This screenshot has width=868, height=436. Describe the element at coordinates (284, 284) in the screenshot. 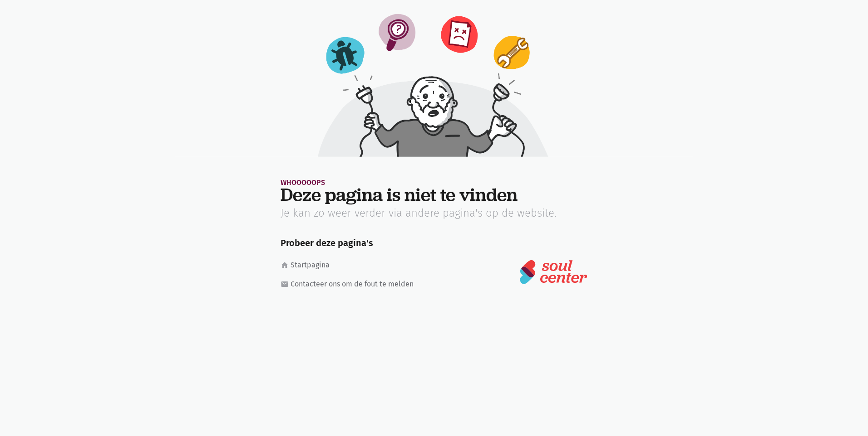

I see `i: mail` at that location.